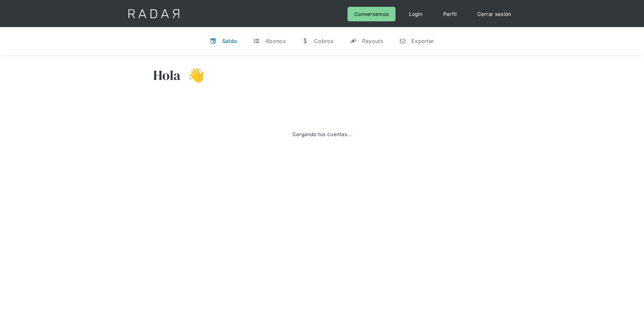  What do you see at coordinates (403, 41) in the screenshot?
I see `div: n` at bounding box center [403, 41].